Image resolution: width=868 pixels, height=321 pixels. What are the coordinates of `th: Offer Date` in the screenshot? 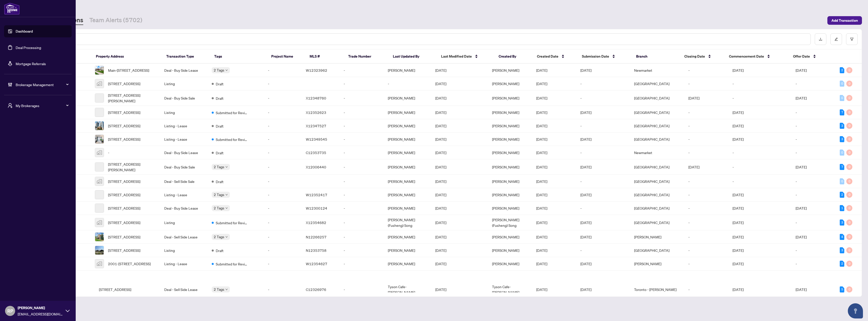 It's located at (812, 57).